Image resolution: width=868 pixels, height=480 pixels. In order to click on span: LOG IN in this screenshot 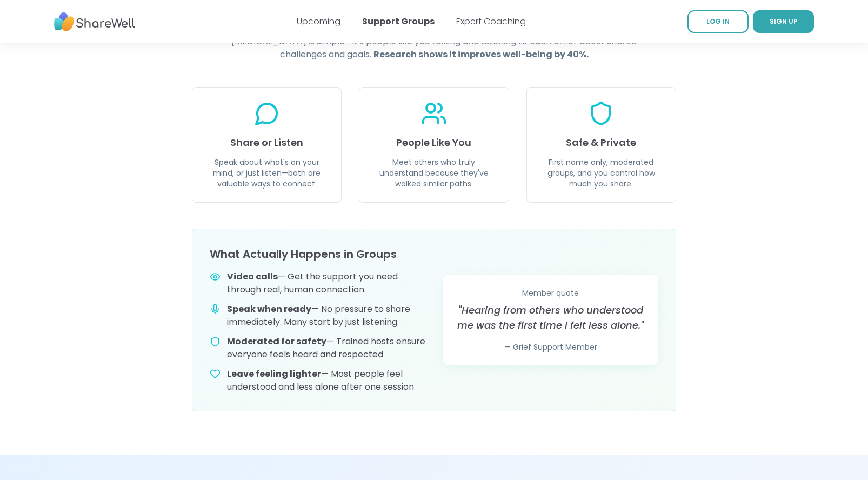, I will do `click(718, 21)`.